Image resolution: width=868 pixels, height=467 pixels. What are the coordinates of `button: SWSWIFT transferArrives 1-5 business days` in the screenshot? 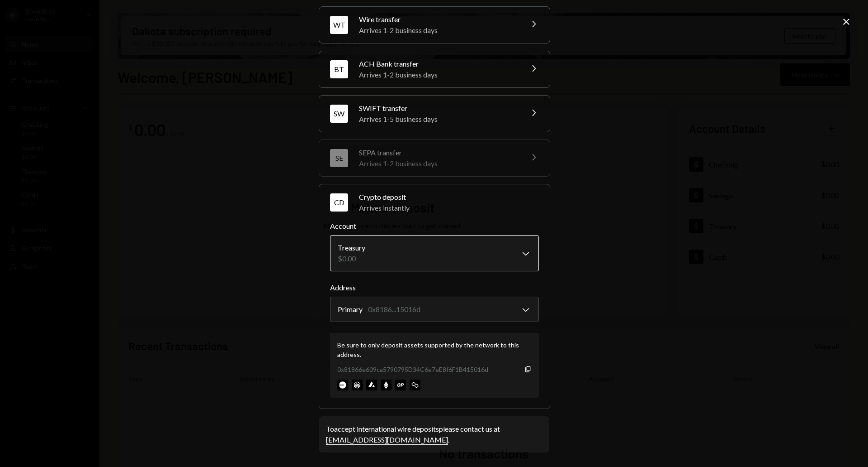 It's located at (434, 113).